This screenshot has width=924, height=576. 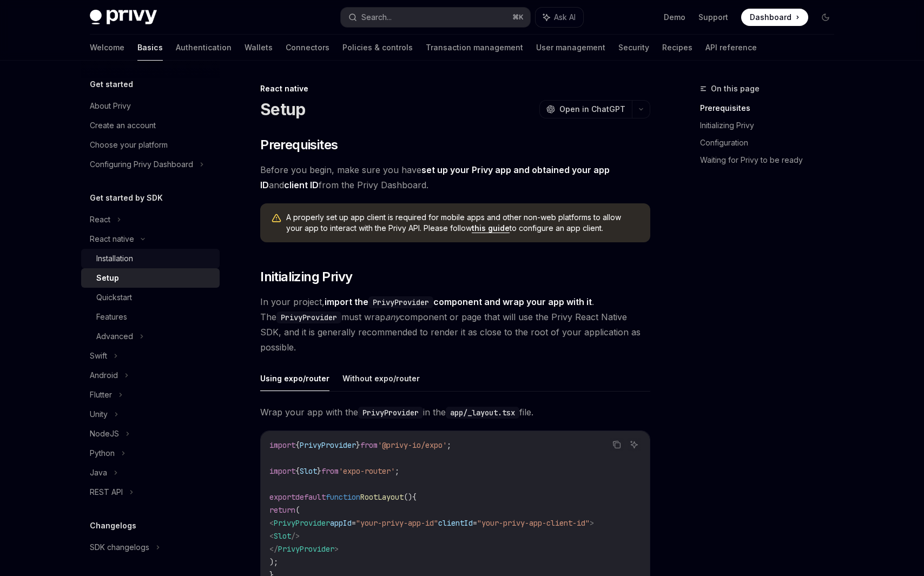 I want to click on a: Setup, so click(x=150, y=278).